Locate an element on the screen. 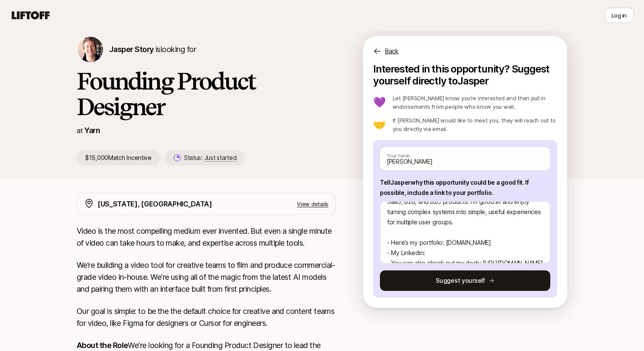 This screenshot has height=351, width=644. p: Tell Jasper why this opportunity could be a good fit . If possible, include a link to your portfo... is located at coordinates (465, 188).